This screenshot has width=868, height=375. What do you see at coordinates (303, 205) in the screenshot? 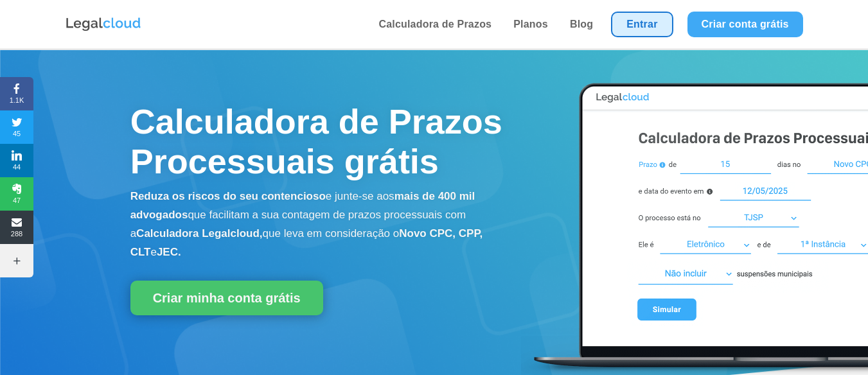
I see `b: mais de 400 mil advogados` at bounding box center [303, 205].